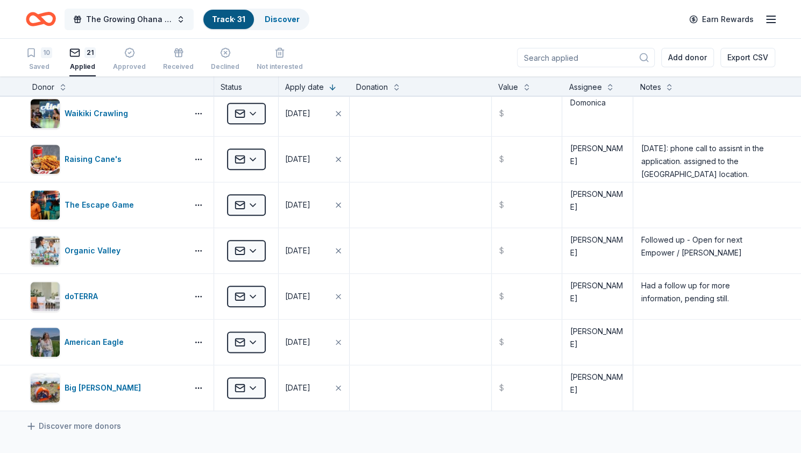 The height and width of the screenshot is (453, 801). I want to click on img: Image for doTERRA, so click(45, 296).